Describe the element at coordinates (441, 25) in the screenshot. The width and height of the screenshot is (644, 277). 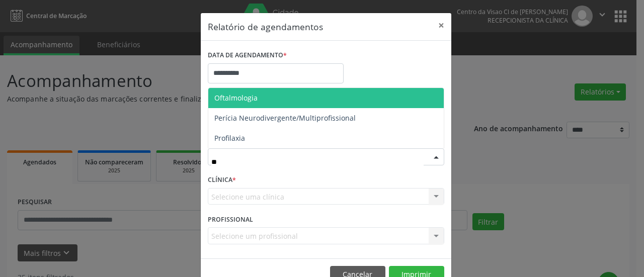
I see `button: Close` at that location.